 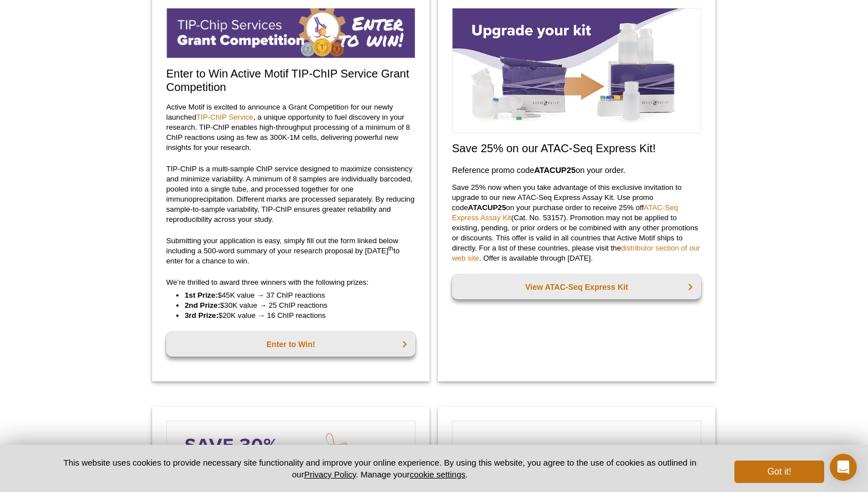 I want to click on p: Save 25% now when you take advantage of this exclusive invitation to upgrade to our new ATAC-Seq ..., so click(x=576, y=223).